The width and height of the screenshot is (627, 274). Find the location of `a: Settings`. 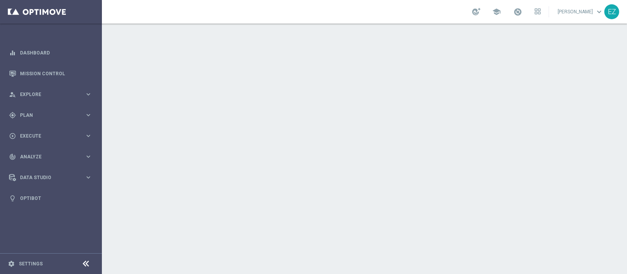

a: Settings is located at coordinates (31, 264).